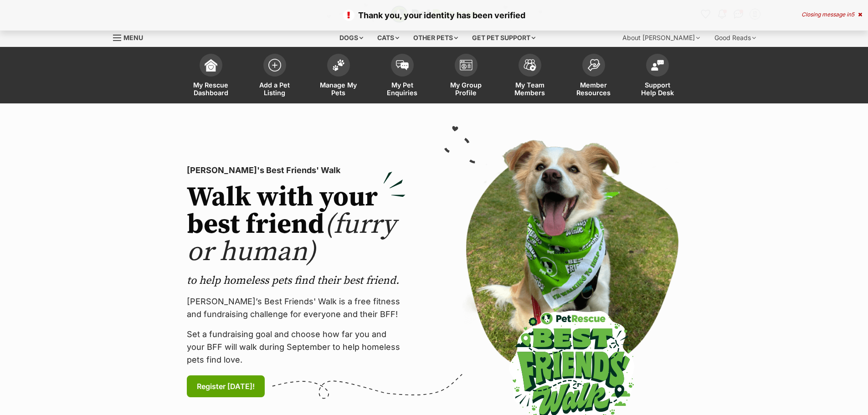 The width and height of the screenshot is (868, 415). What do you see at coordinates (466, 65) in the screenshot?
I see `img: group-profile-icon-3fa3cf56718a62981997c0bc7e787c4b2cf8bcc04b72c1350f741eb67cf2f40e.svg` at bounding box center [466, 65].